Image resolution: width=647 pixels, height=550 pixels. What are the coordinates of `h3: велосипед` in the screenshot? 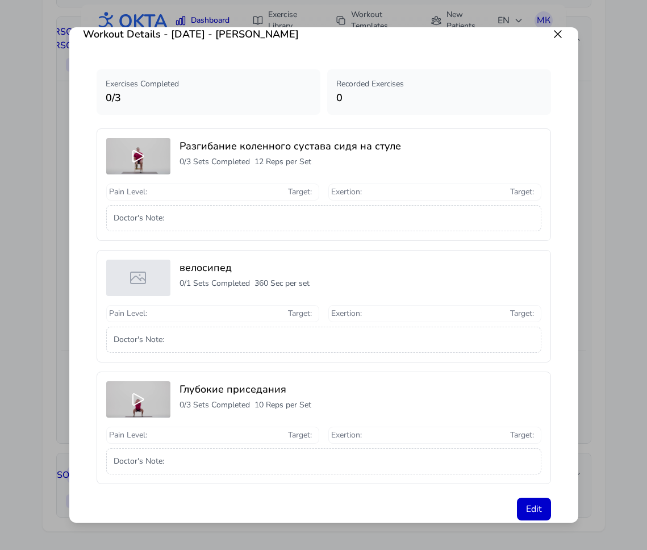 It's located at (360, 268).